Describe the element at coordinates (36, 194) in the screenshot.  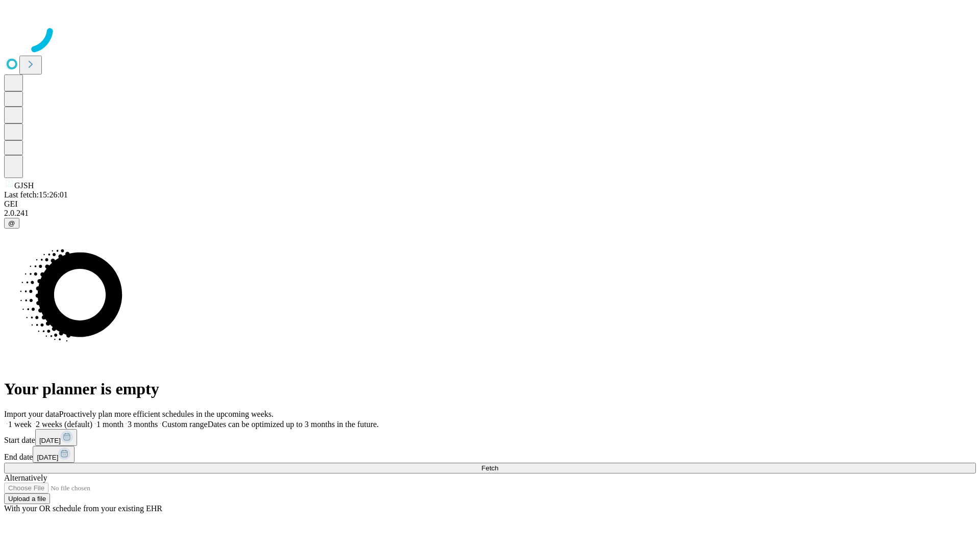
I see `span: Last fetch: 15:26:01` at that location.